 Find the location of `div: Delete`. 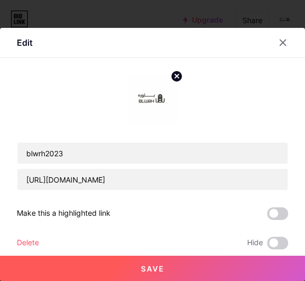

div: Delete is located at coordinates (28, 243).